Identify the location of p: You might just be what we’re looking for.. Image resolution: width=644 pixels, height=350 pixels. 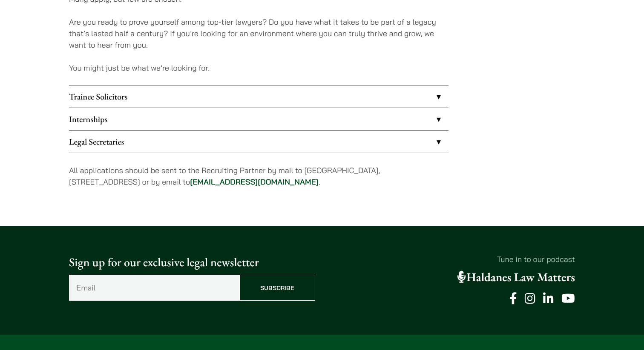
(259, 68).